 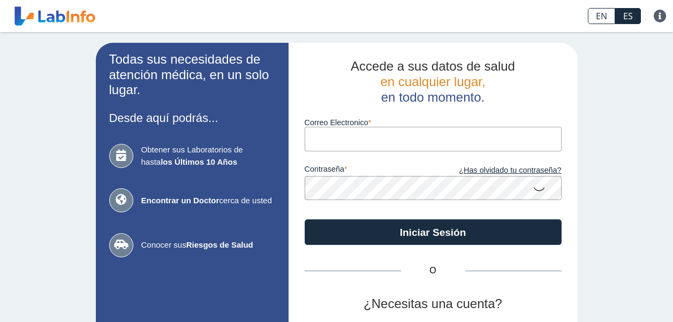 I want to click on b: Riesgos de Salud, so click(x=220, y=245).